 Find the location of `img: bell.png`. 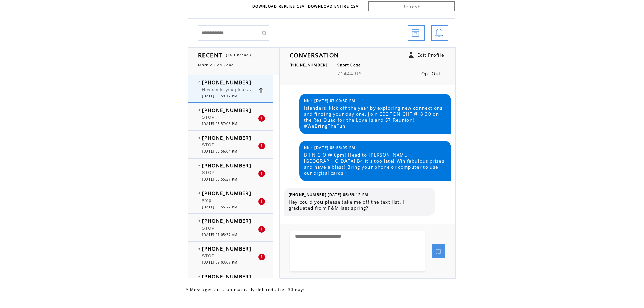

img: bell.png is located at coordinates (439, 33).